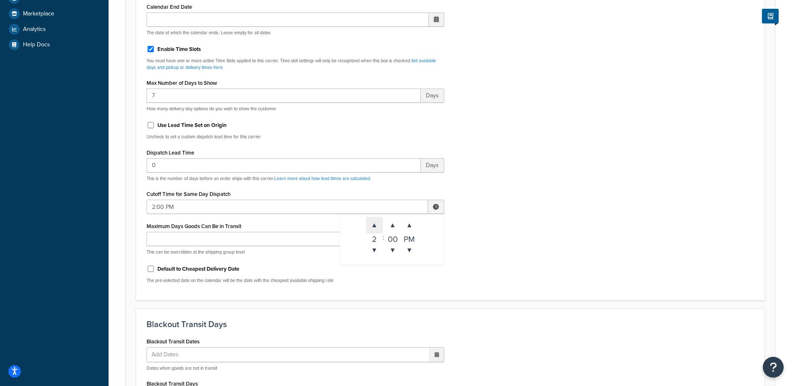 The width and height of the screenshot is (792, 386). What do you see at coordinates (194, 226) in the screenshot?
I see `label: Maximum Days Goods Can Be in Transit` at bounding box center [194, 226].